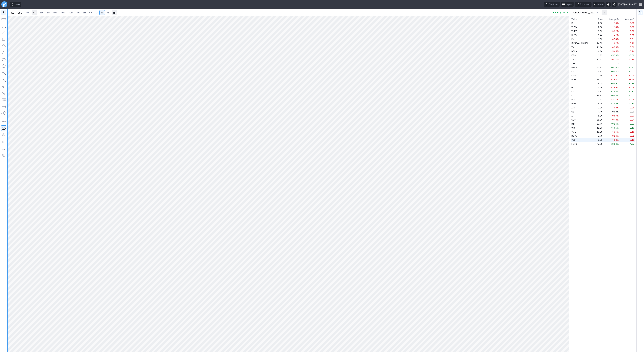 The width and height of the screenshot is (644, 352). I want to click on span: -3.49, so click(632, 79).